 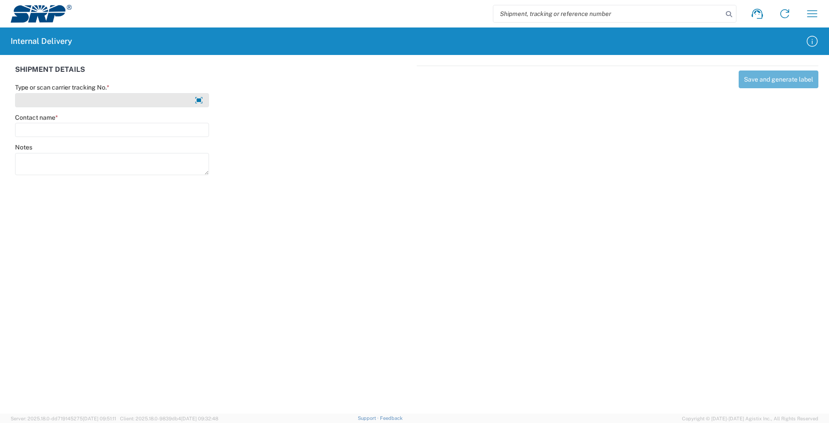 What do you see at coordinates (41, 41) in the screenshot?
I see `h2: Internal Delivery` at bounding box center [41, 41].